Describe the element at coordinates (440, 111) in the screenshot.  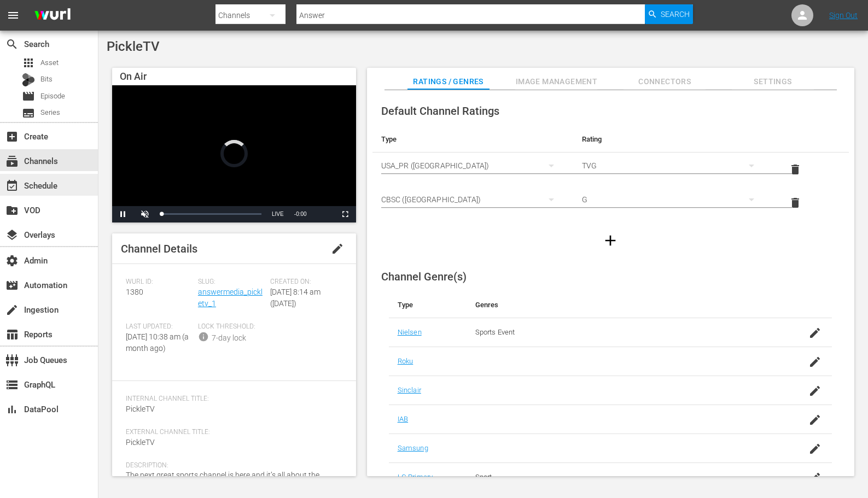
I see `span: Default Channel Ratings` at that location.